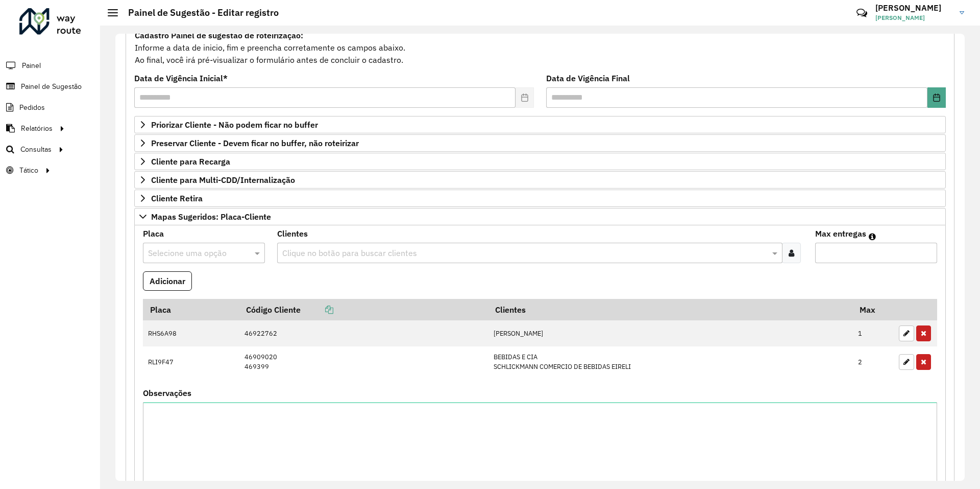 The width and height of the screenshot is (980, 489). What do you see at coordinates (176, 198) in the screenshot?
I see `span: Cliente Retira` at bounding box center [176, 198].